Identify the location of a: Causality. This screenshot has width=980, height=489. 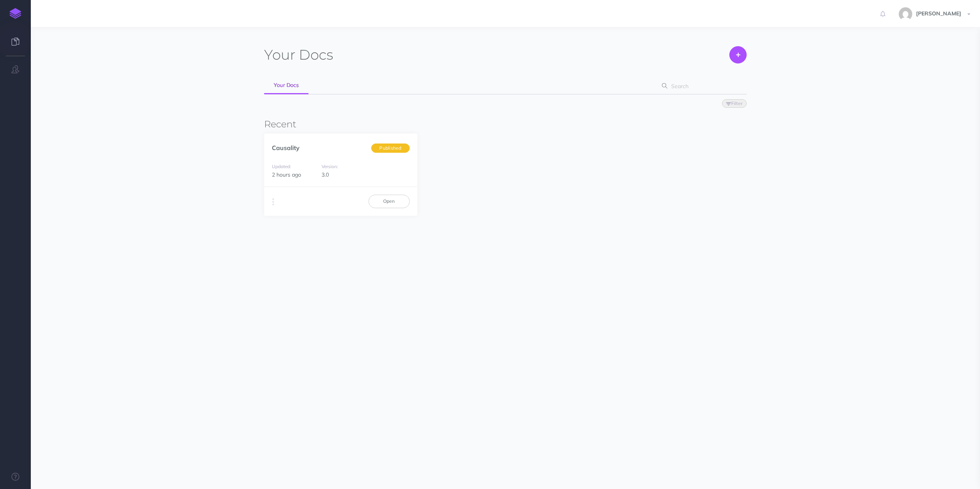
(286, 148).